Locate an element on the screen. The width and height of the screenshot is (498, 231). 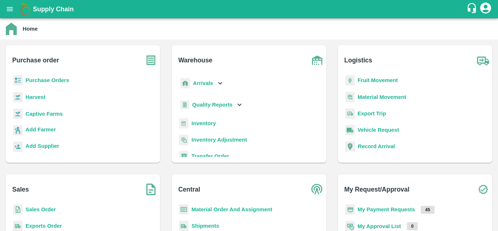
a: Captive Farms is located at coordinates (44, 114).